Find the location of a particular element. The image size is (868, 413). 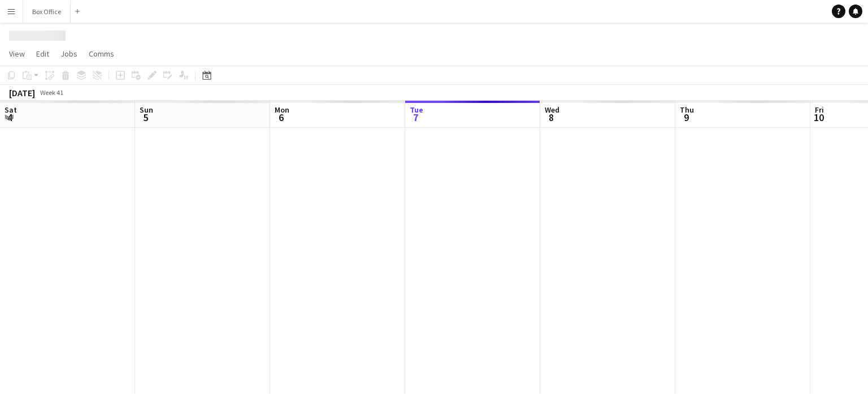

a: Edit is located at coordinates (43, 54).